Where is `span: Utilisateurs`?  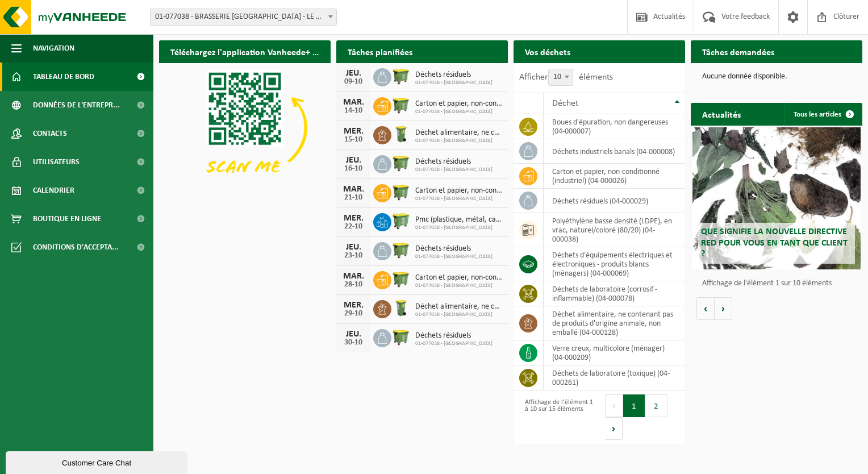 span: Utilisateurs is located at coordinates (56, 162).